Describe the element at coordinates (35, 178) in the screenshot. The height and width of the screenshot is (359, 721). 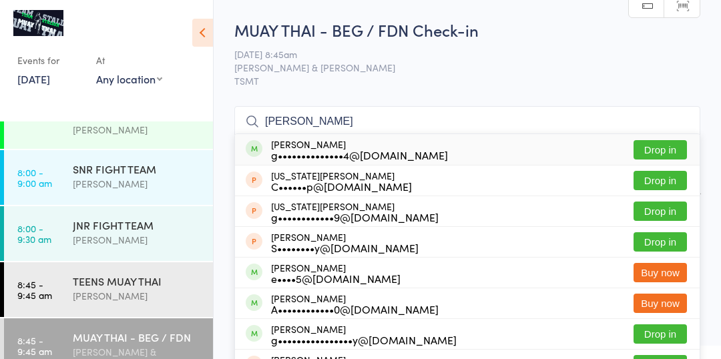
I see `time: 8:00 - 9:00 am` at that location.